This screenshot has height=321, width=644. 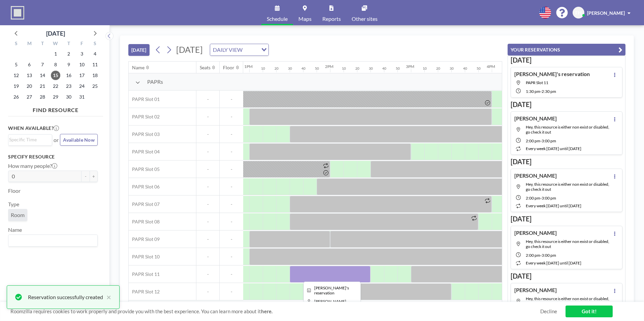 I want to click on span: Saturday, October 25, 2025, so click(x=95, y=86).